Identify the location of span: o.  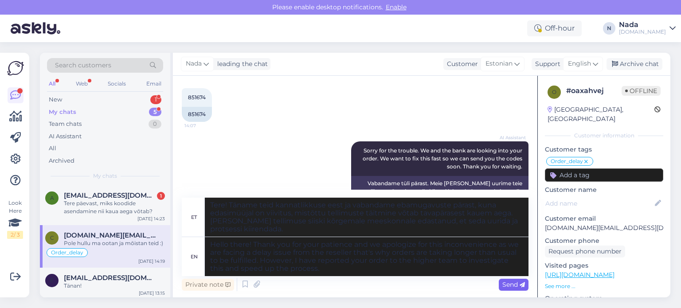
(554, 92).